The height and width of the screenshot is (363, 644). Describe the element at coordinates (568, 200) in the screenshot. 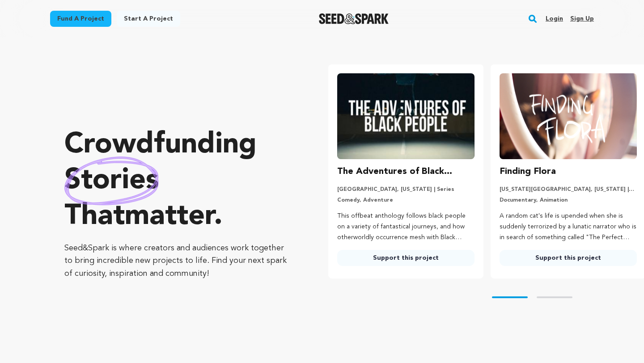

I see `p: Documentary, Animation` at that location.